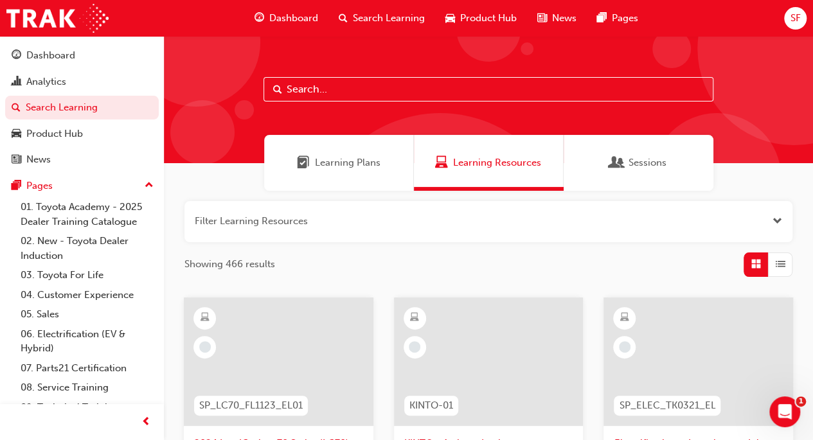 Image resolution: width=813 pixels, height=440 pixels. Describe the element at coordinates (564, 18) in the screenshot. I see `span: News` at that location.